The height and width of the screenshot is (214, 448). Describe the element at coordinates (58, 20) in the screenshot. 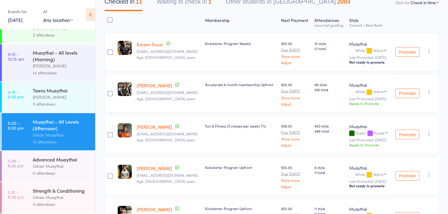

I see `div: Any location` at that location.